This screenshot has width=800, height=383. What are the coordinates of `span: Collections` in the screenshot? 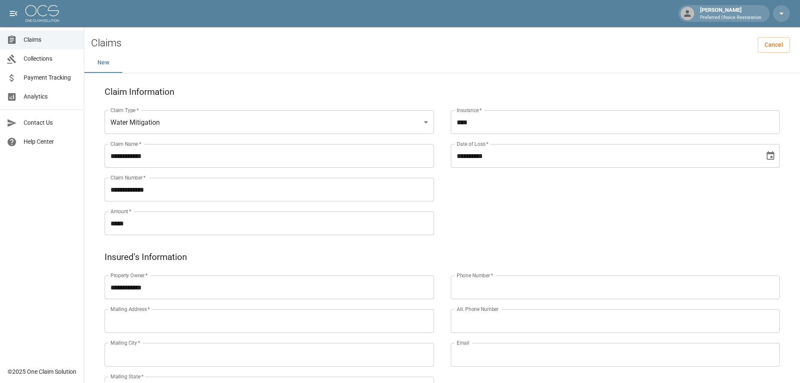 It's located at (50, 59).